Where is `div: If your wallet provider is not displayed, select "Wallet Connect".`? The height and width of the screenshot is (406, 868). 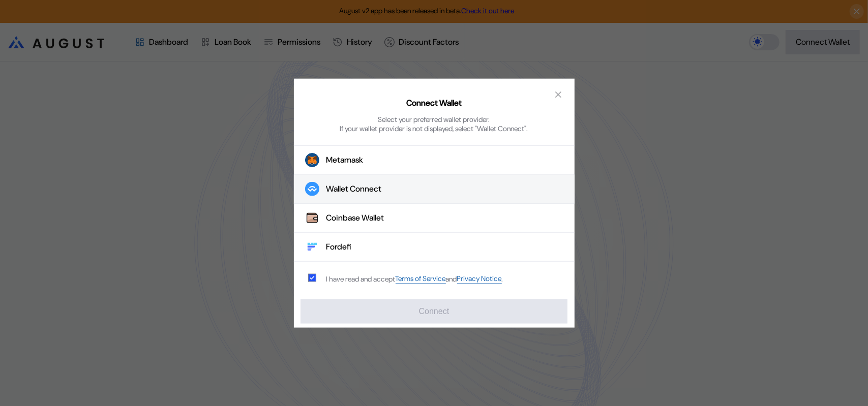 div: If your wallet provider is not displayed, select "Wallet Connect". is located at coordinates (434, 129).